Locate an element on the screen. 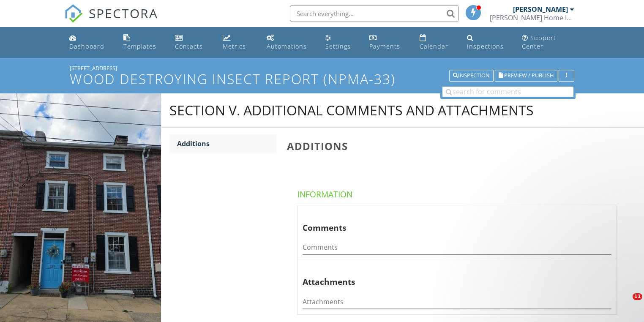 The image size is (644, 322). div: Payments is located at coordinates (384, 46).